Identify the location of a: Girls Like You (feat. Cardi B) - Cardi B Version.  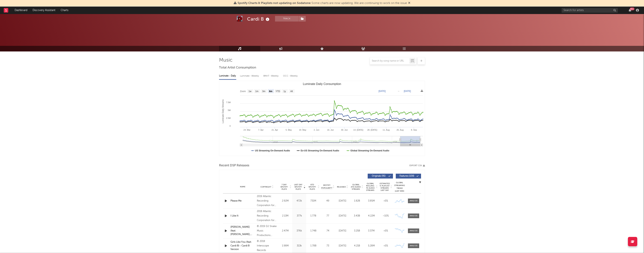
(243, 245).